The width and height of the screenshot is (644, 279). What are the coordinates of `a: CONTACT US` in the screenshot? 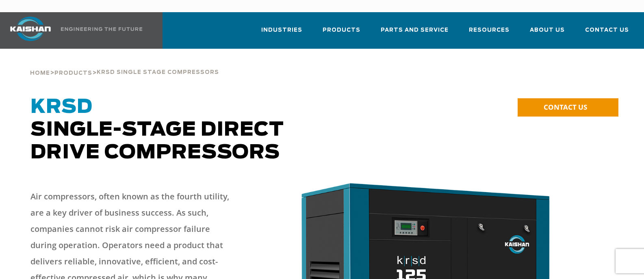 It's located at (568, 107).